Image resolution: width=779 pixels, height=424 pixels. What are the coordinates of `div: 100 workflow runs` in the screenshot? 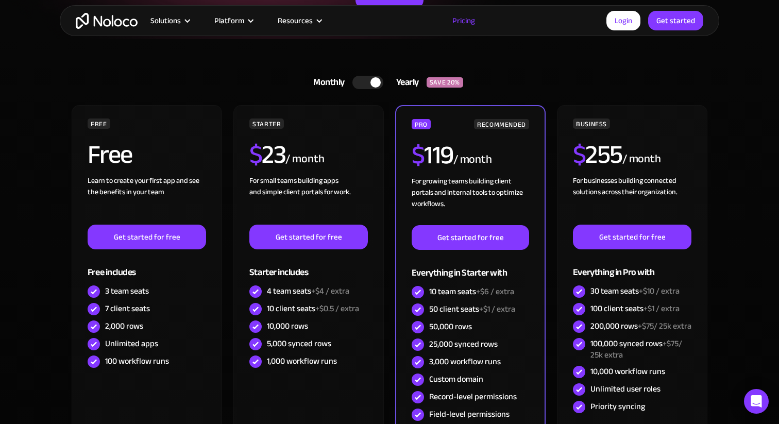 It's located at (137, 361).